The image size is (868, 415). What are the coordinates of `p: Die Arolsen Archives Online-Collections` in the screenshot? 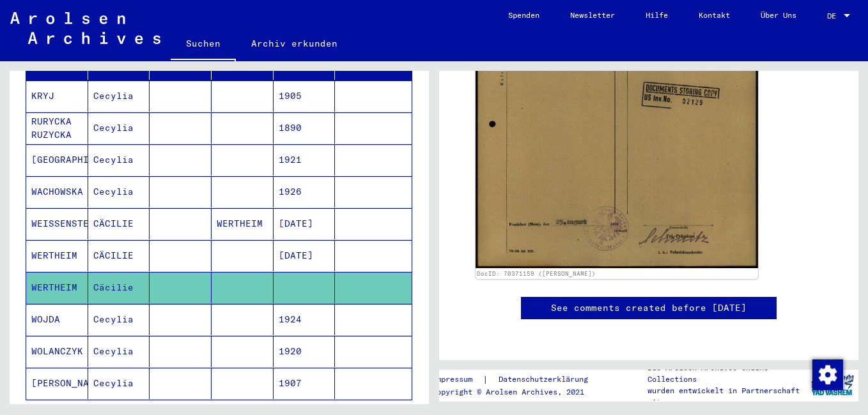 It's located at (727, 373).